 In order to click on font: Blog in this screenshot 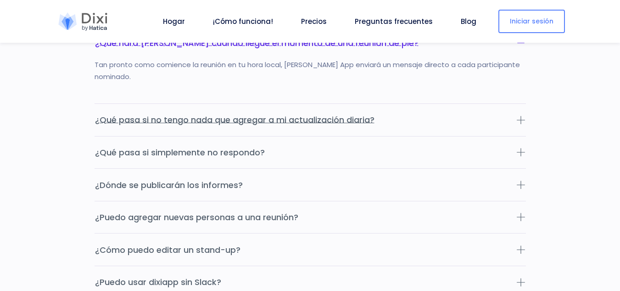, I will do `click(469, 21)`.